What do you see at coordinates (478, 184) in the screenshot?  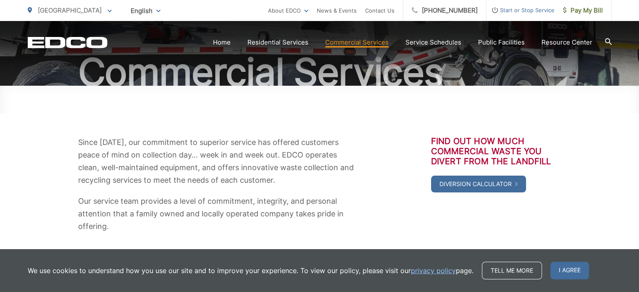 I see `a: Diversion Calculator` at bounding box center [478, 184].